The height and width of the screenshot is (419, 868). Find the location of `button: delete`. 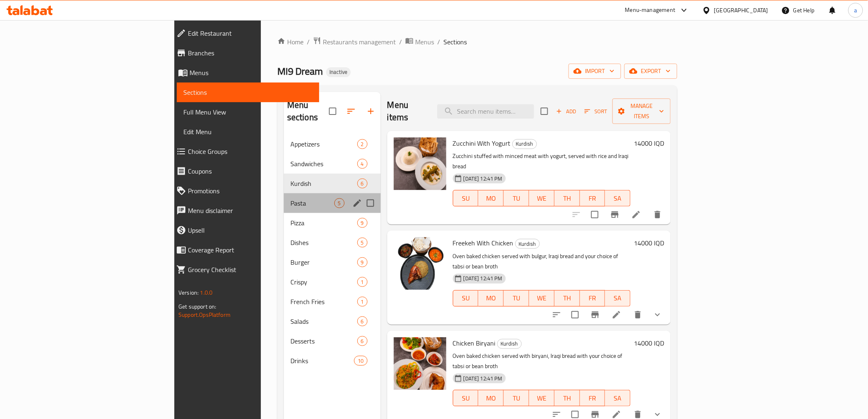

button: delete is located at coordinates (638, 315).